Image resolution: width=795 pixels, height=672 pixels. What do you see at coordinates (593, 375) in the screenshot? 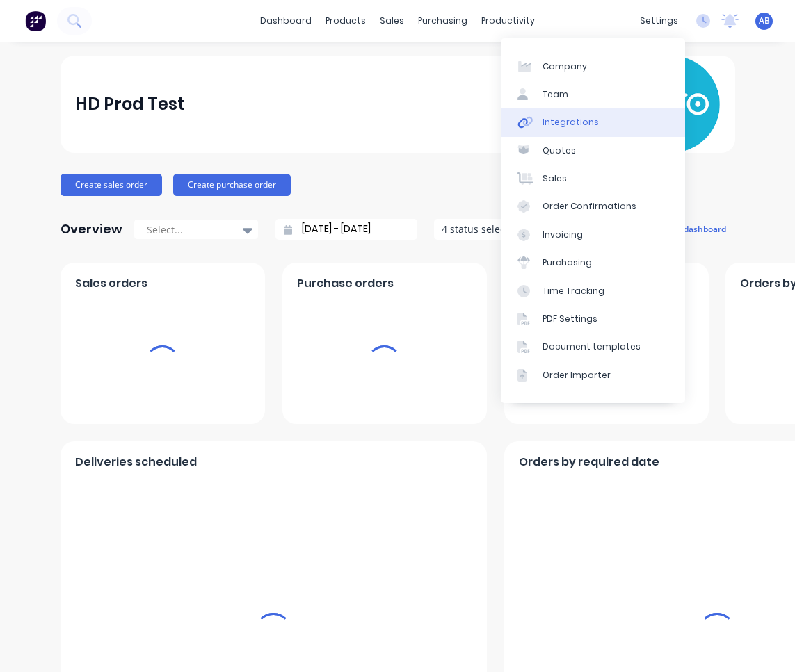
I see `a: Order Importer` at bounding box center [593, 375].